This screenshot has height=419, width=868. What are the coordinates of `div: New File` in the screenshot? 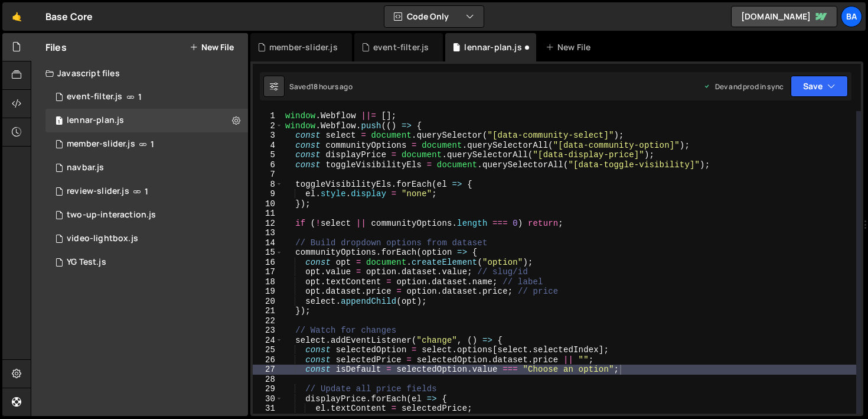 It's located at (570, 48).